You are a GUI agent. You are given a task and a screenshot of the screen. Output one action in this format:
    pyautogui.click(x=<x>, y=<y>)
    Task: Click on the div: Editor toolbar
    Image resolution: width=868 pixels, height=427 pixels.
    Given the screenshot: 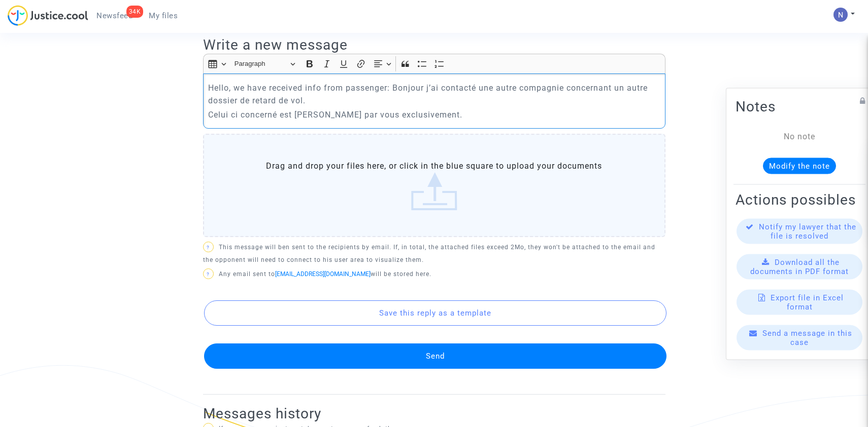 What is the action you would take?
    pyautogui.click(x=434, y=63)
    